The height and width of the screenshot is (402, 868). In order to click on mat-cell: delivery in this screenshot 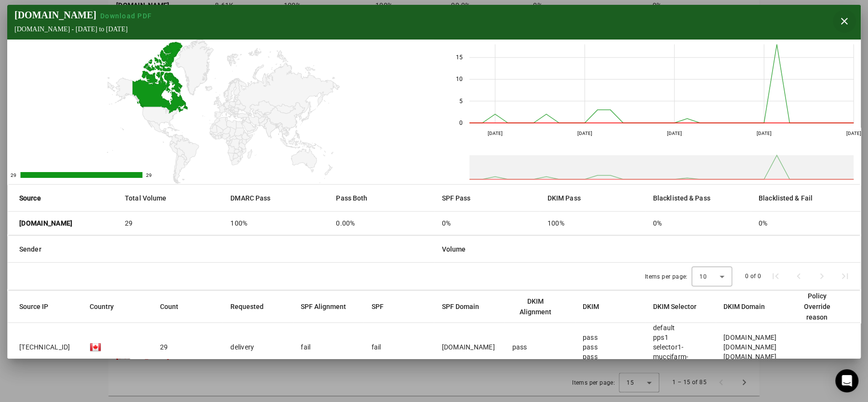, I will do `click(258, 347)`.